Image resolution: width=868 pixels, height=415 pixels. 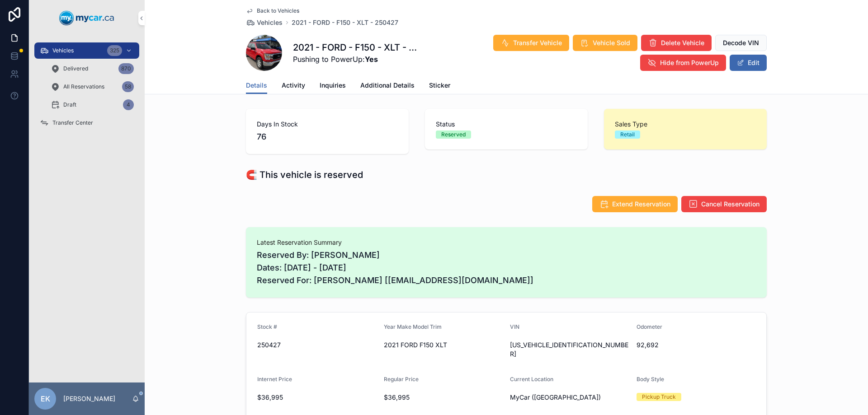 What do you see at coordinates (440, 86) in the screenshot?
I see `a: Sticker` at bounding box center [440, 86].